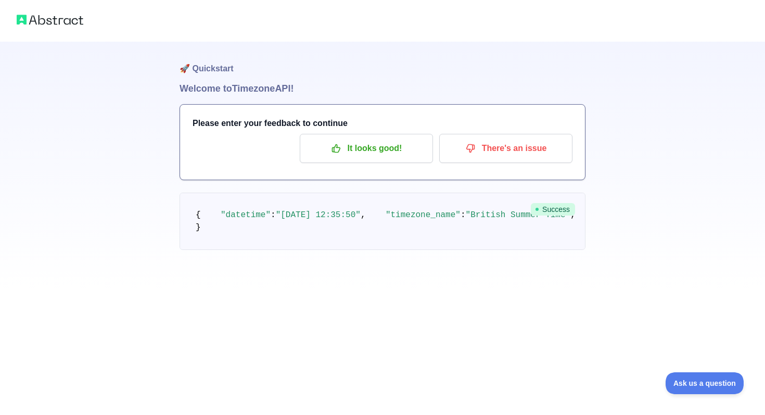 This screenshot has height=415, width=765. Describe the element at coordinates (366, 148) in the screenshot. I see `p: It looks good!` at that location.